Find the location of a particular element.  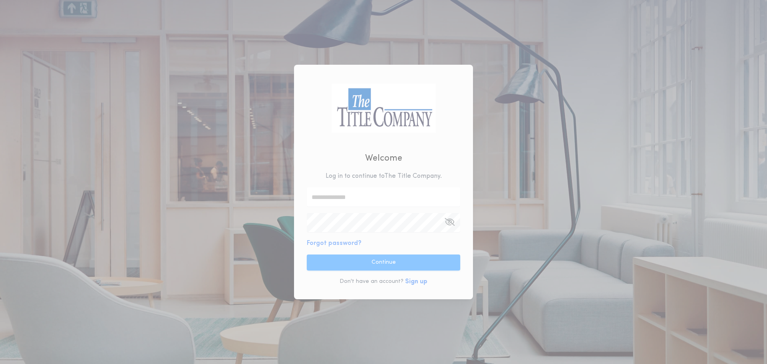

h2: Welcome is located at coordinates (384, 158).